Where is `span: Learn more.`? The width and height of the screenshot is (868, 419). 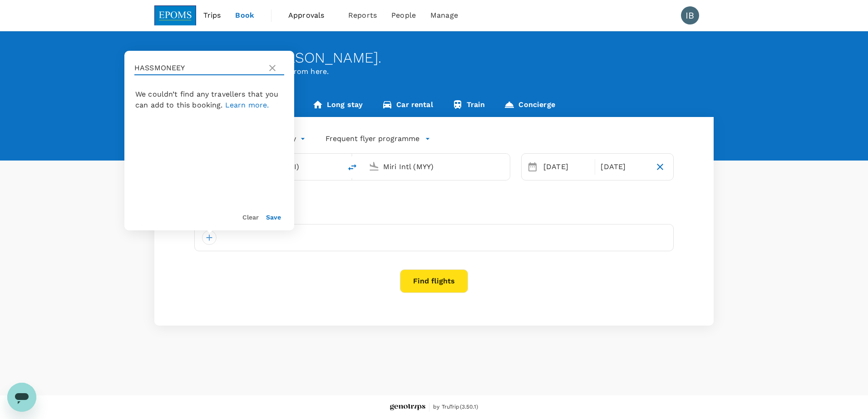 span: Learn more. is located at coordinates (247, 105).